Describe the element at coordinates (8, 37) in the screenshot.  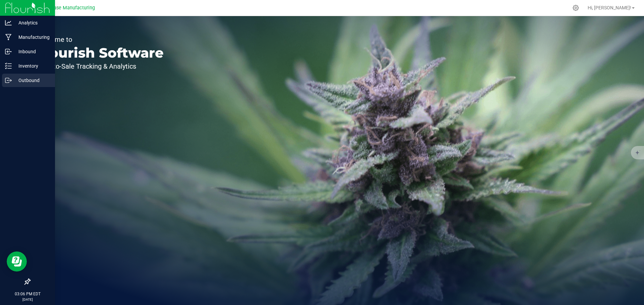
I see `inline-svg: Manufacturing` at that location.